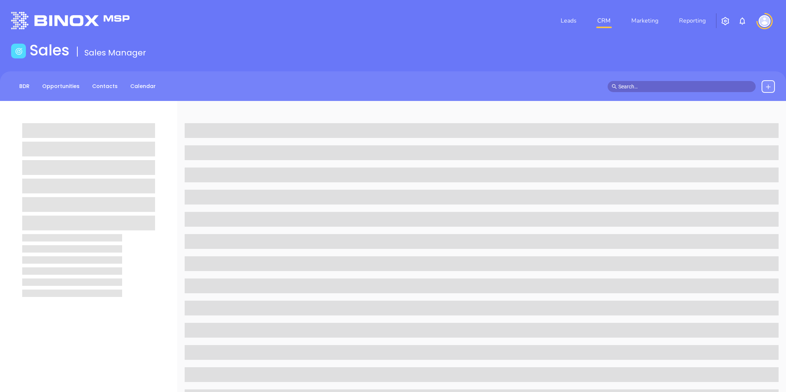 The image size is (786, 392). I want to click on a: CRM, so click(604, 21).